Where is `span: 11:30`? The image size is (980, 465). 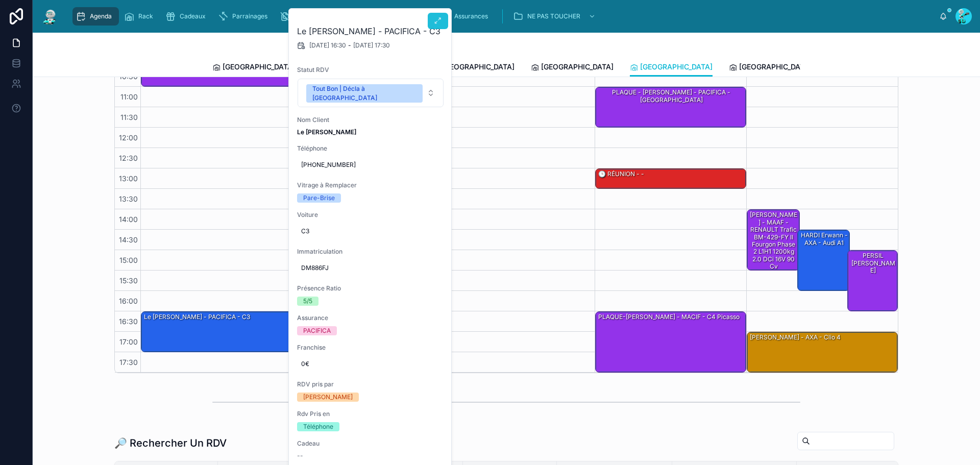 span: 11:30 is located at coordinates (129, 117).